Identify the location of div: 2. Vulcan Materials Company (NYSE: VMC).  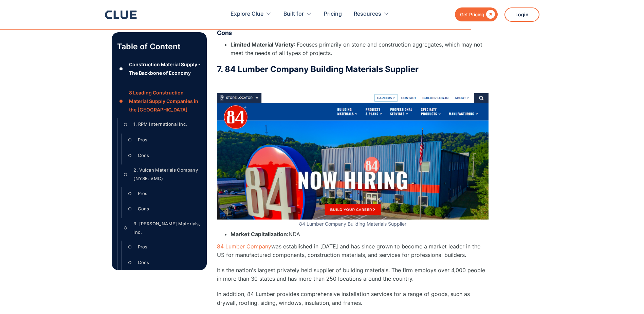
(167, 174).